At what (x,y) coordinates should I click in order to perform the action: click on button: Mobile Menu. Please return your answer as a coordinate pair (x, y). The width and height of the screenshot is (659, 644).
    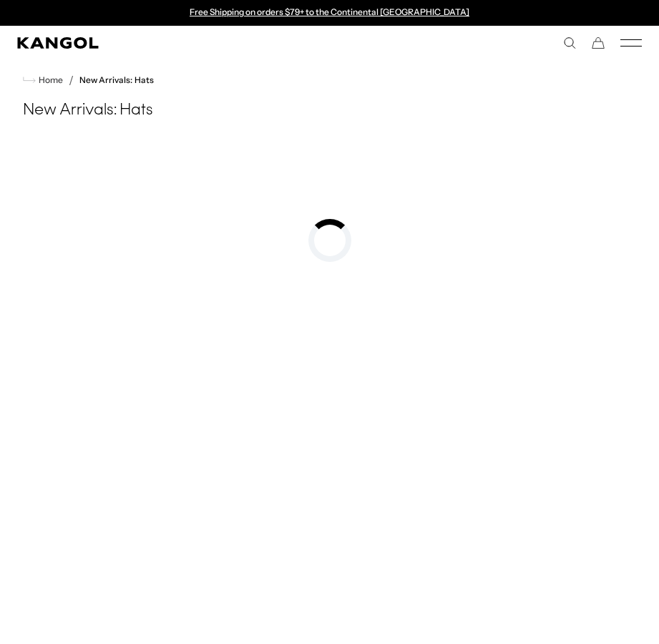
    Looking at the image, I should click on (631, 43).